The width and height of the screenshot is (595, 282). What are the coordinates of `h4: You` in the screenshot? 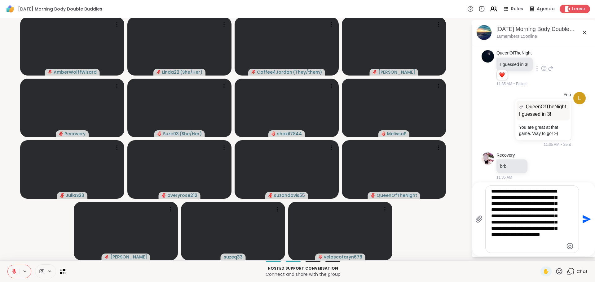 It's located at (567, 95).